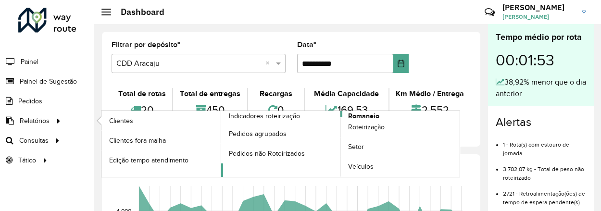 The height and width of the screenshot is (211, 601). Describe the element at coordinates (161, 121) in the screenshot. I see `a: Clientes` at that location.